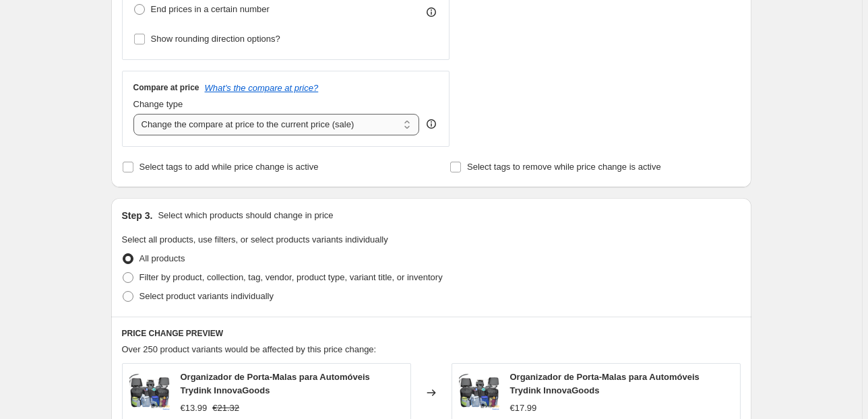  Describe the element at coordinates (432, 124) in the screenshot. I see `div: help` at that location.